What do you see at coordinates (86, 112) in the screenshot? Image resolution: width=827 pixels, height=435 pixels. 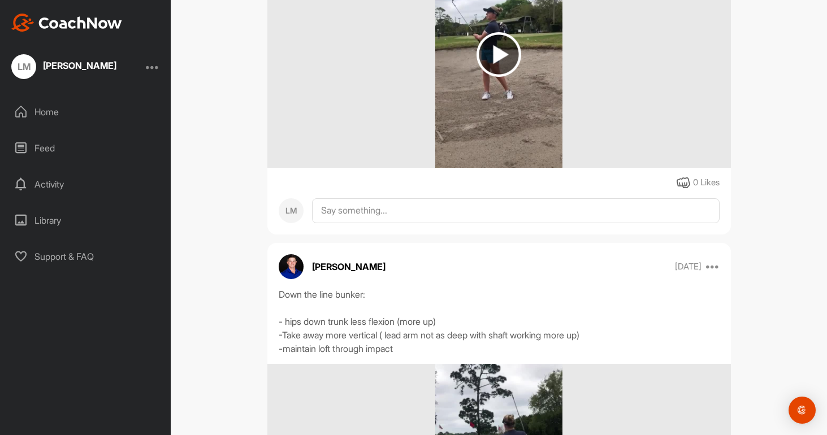 I see `div: Home` at bounding box center [86, 112].